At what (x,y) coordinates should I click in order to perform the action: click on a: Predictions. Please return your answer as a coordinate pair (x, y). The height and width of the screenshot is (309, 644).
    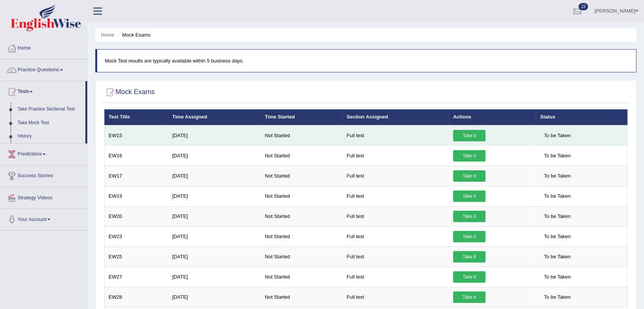
    Looking at the image, I should click on (44, 153).